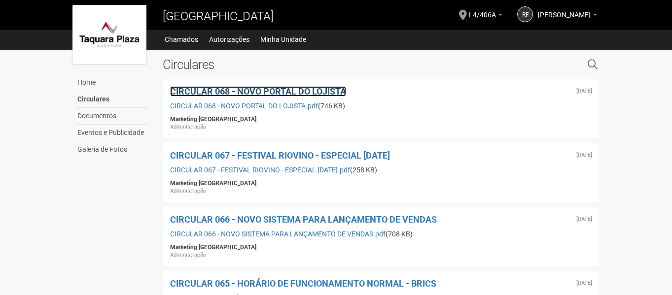 This screenshot has width=672, height=295. I want to click on span: CIRCULAR 066 - NOVO SISTEMA PARA LANÇAMENTO DE VENDAS, so click(303, 219).